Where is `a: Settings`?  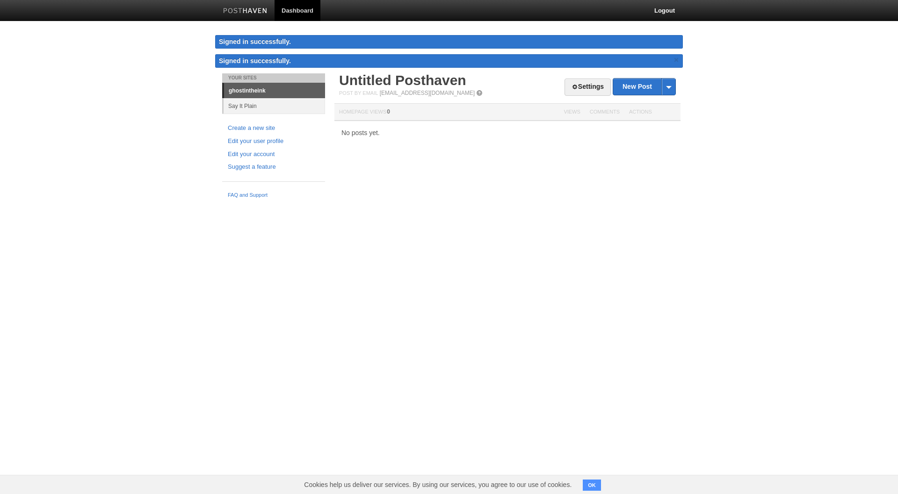 a: Settings is located at coordinates (587, 87).